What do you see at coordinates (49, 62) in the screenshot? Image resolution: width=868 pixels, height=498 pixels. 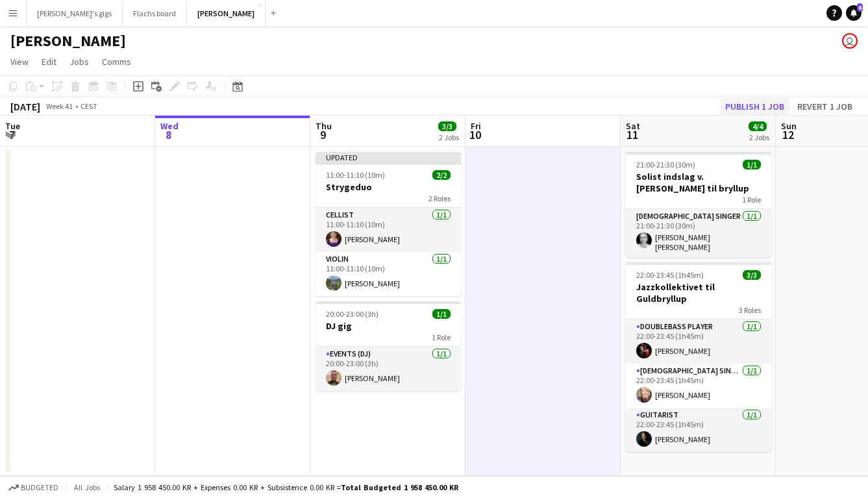 I see `a: Edit` at bounding box center [49, 62].